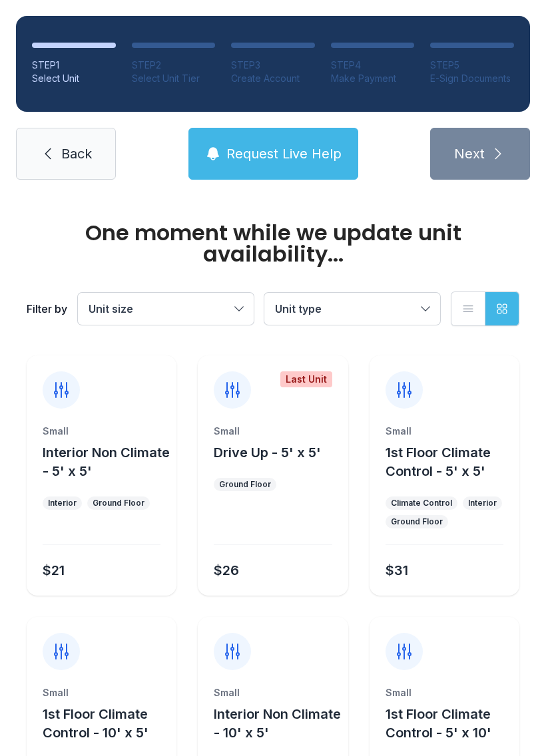 This screenshot has width=546, height=756. Describe the element at coordinates (472, 65) in the screenshot. I see `div: STEP 5` at that location.